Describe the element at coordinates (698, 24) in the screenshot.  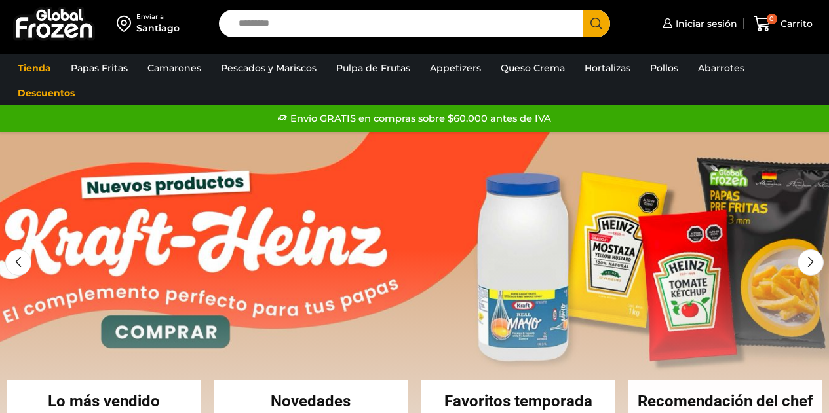
I see `a: Iniciar sesión` at that location.